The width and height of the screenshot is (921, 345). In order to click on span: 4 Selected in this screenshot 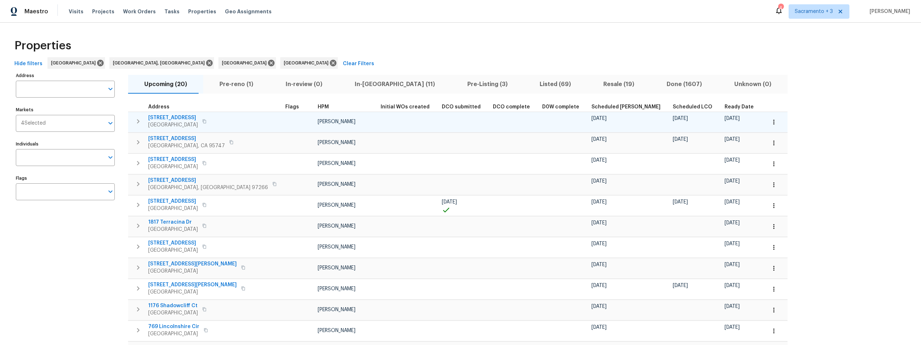, I will do `click(33, 123)`.